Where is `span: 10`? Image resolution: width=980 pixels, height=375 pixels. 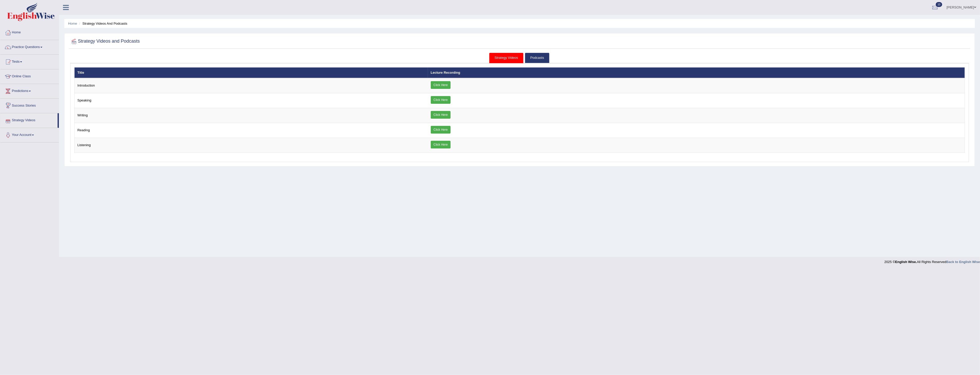
span: 10 is located at coordinates (939, 5).